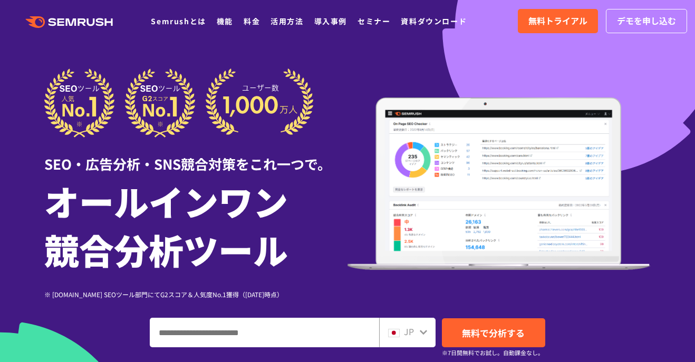 Image resolution: width=695 pixels, height=362 pixels. Describe the element at coordinates (647, 21) in the screenshot. I see `span: デモを申し込む` at that location.